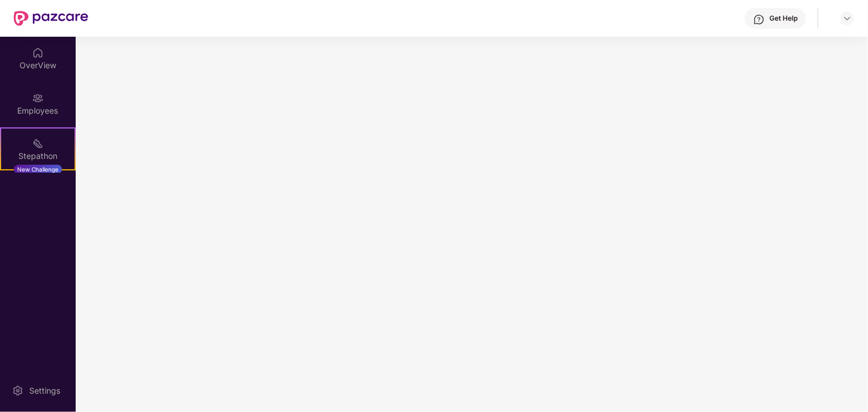 This screenshot has height=412, width=868. I want to click on img: svg+xml;base64,PHN2ZyBpZD0iRW1wbG95ZWVzIiB4bWxucz0iaHR0cDovL3d3dy53My5vcmcvMjAwMC9zdmciIHdpZHRoPS..., so click(38, 98).